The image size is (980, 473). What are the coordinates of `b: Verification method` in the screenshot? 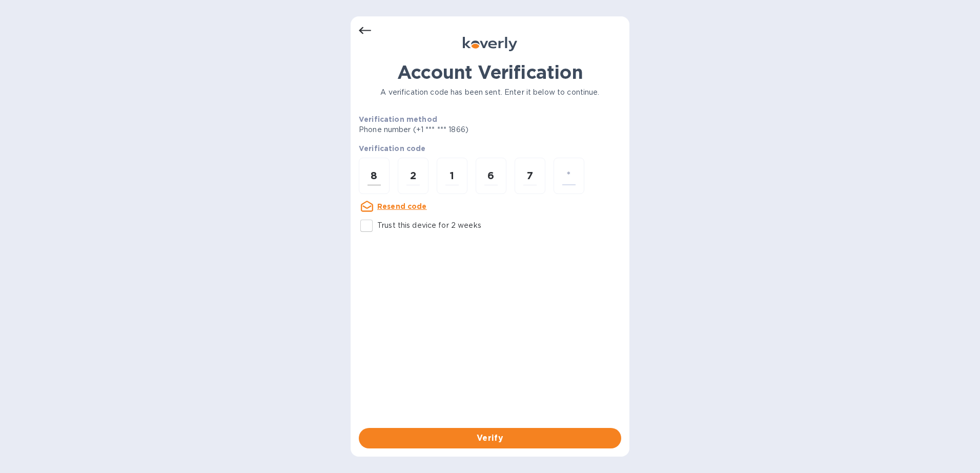 It's located at (398, 119).